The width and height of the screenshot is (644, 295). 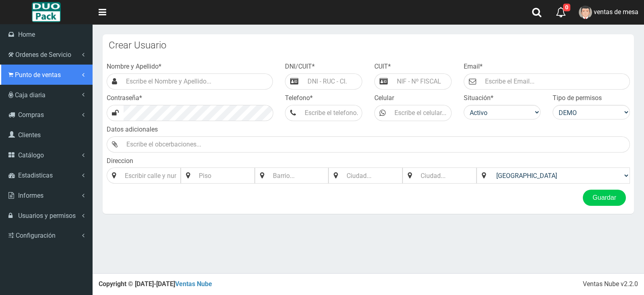 What do you see at coordinates (421, 113) in the screenshot?
I see `input: Escribe el celular...` at bounding box center [421, 113].